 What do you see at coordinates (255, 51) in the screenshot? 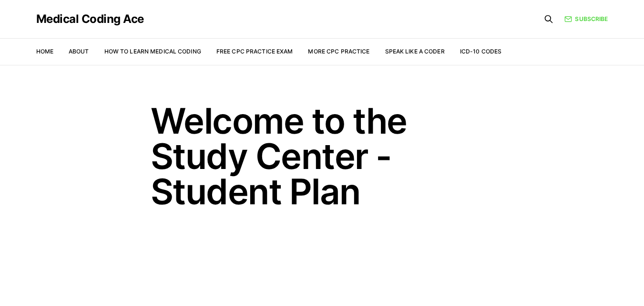
I see `a: Free CPC Practice Exam` at bounding box center [255, 51].